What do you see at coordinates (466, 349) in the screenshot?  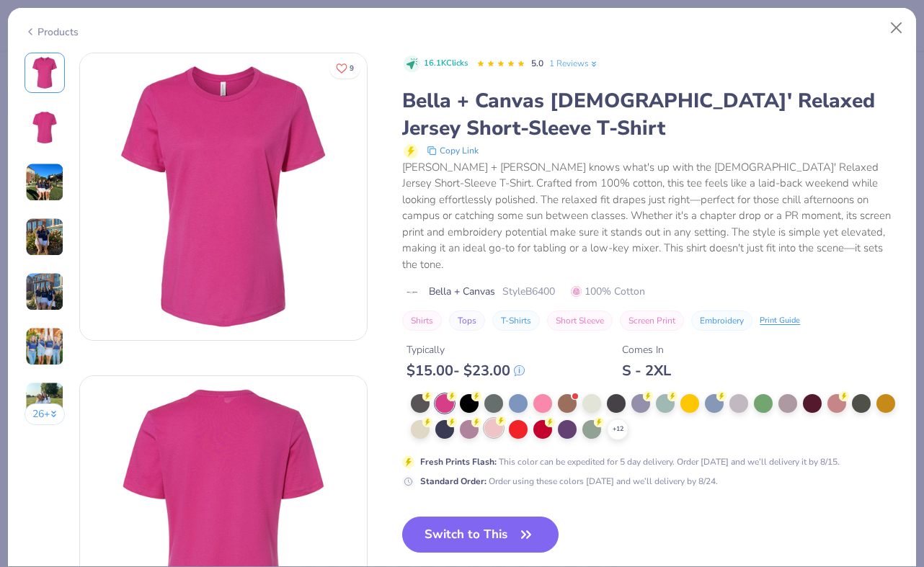 I see `div: Typically` at bounding box center [466, 349].